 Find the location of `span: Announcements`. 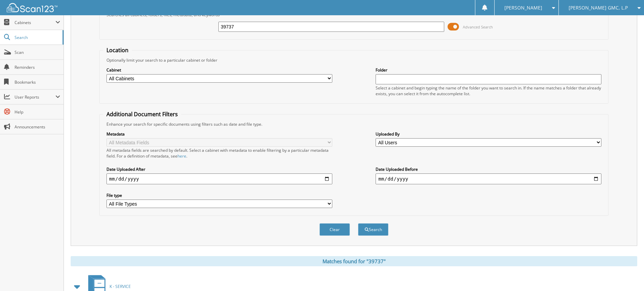

span: Announcements is located at coordinates (37, 126).